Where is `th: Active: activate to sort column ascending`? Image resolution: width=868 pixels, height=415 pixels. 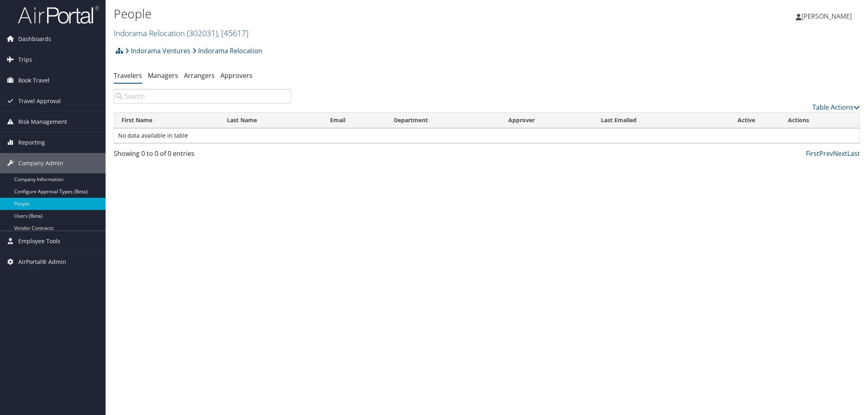 th: Active: activate to sort column ascending is located at coordinates (746, 120).